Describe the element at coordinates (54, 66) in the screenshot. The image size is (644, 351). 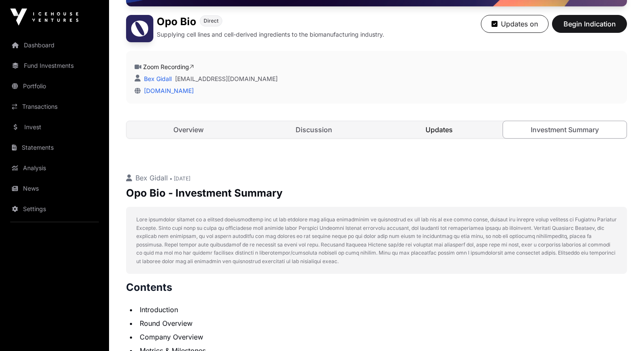
I see `a: Fund Investments` at that location.